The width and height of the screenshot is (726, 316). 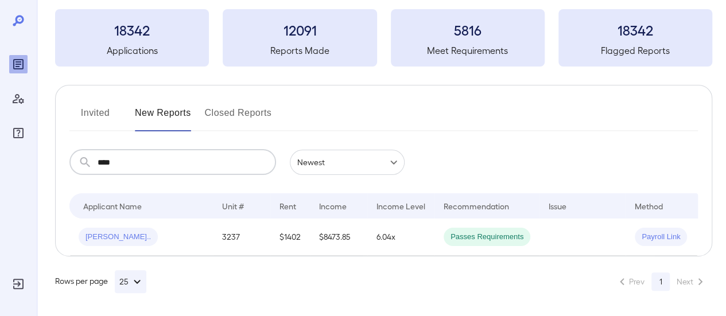 I want to click on td: 6.04x, so click(x=401, y=237).